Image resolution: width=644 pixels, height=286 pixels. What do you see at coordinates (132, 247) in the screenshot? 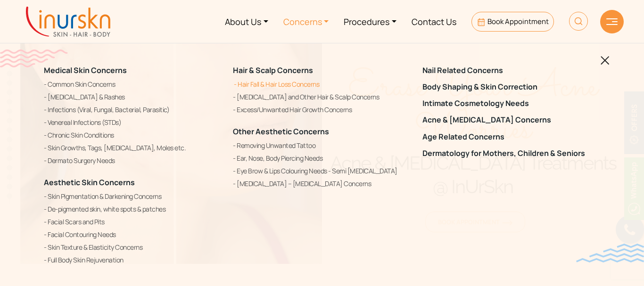
I see `a: Skin Texture & Elasticity Concerns` at bounding box center [132, 247].